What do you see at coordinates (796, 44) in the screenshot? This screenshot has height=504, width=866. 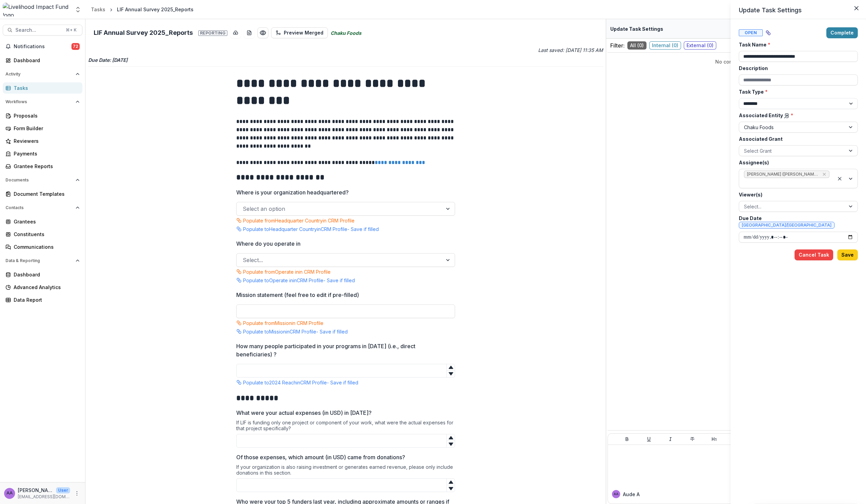 I see `label: Task Name` at bounding box center [796, 44].